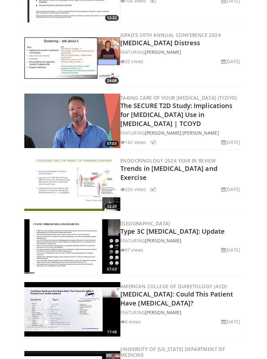 The height and width of the screenshot is (359, 267). Describe the element at coordinates (171, 35) in the screenshot. I see `a: ISPAD's 50th Annual Conference 2024` at that location.